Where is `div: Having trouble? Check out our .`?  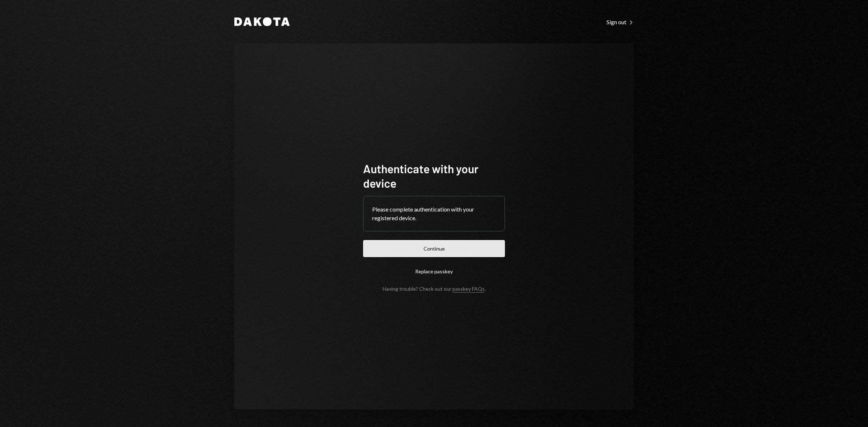
div: Having trouble? Check out our . is located at coordinates (434, 288).